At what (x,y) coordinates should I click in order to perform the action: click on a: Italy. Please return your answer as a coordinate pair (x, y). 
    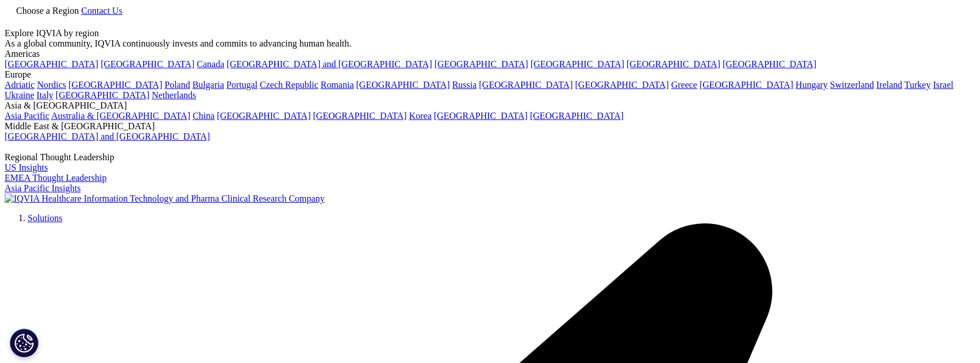
    Looking at the image, I should click on (45, 95).